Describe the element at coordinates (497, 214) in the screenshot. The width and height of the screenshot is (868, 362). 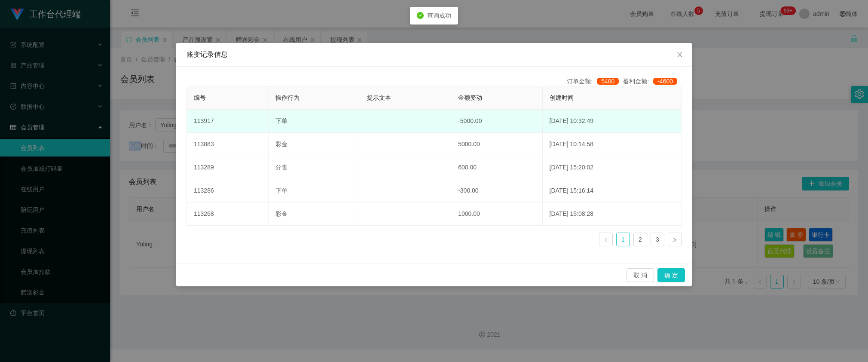
I see `td: 1000.00` at that location.